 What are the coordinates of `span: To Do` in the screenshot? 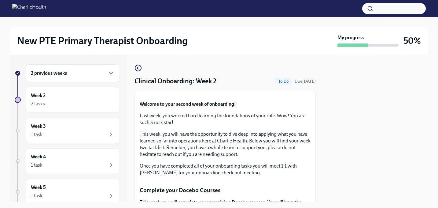 It's located at (283, 81).